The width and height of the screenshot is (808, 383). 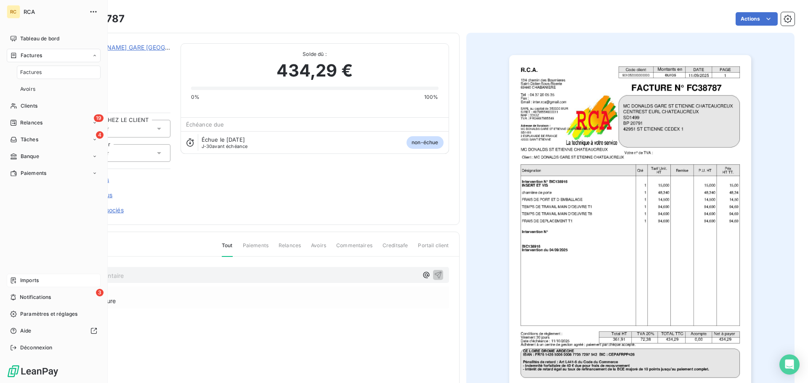 I want to click on span: Portail client, so click(x=433, y=249).